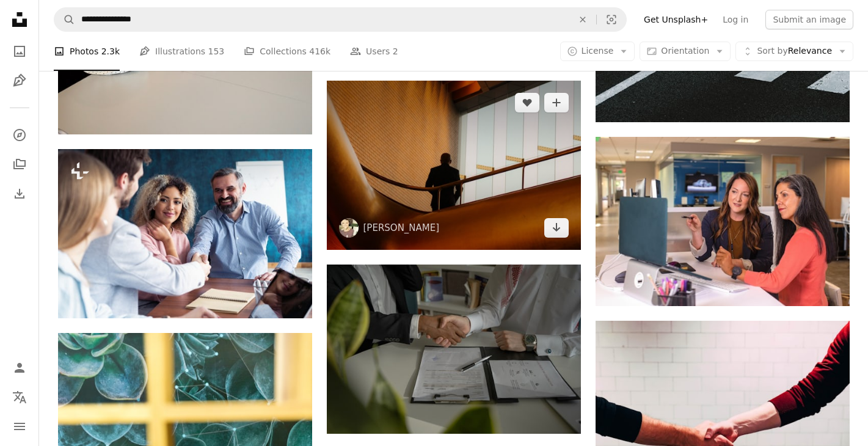  What do you see at coordinates (319, 51) in the screenshot?
I see `span: 416k` at bounding box center [319, 51].